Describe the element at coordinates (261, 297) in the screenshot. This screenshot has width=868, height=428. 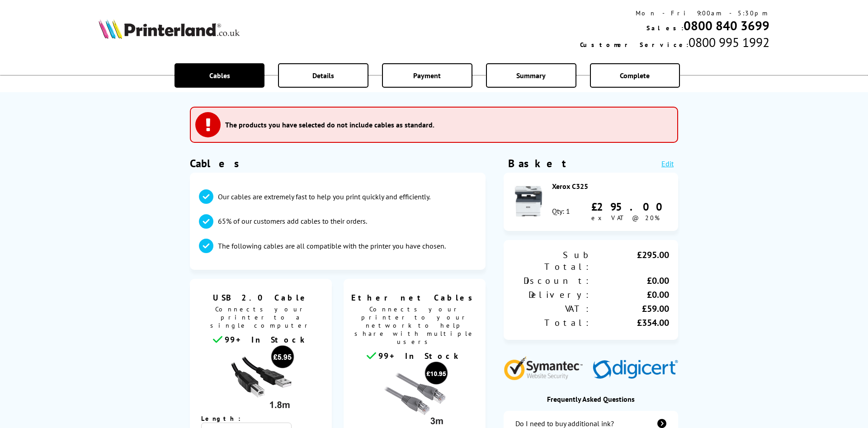
I see `span: USB 2.0 Cable` at that location.